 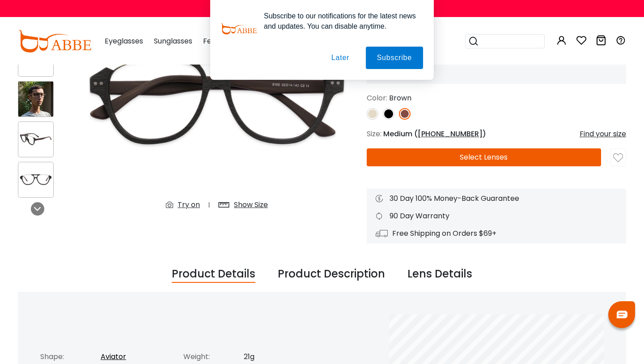 I want to click on div: 90 Day Warranty, so click(x=496, y=216).